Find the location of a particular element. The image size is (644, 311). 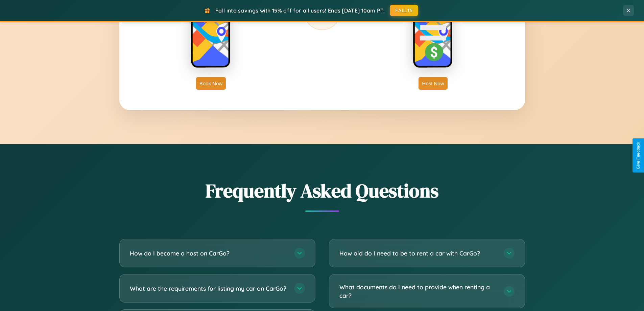

h2: Frequently Asked Questions is located at coordinates (322, 190).